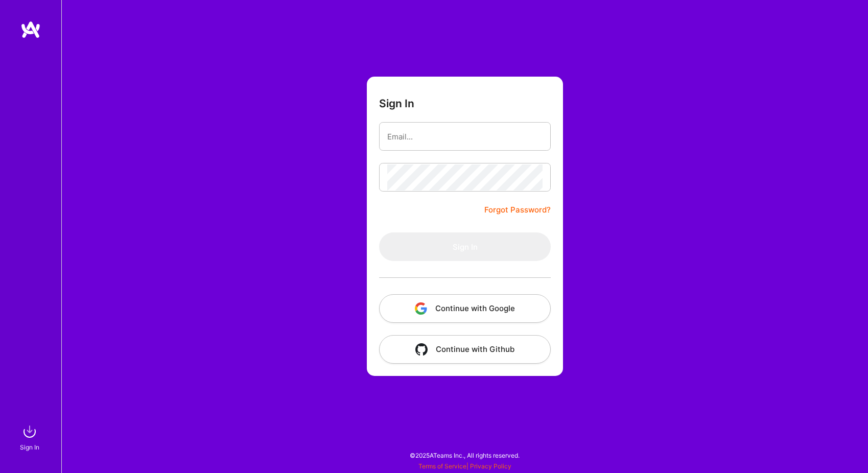 This screenshot has width=868, height=473. I want to click on input: Email..., so click(465, 136).